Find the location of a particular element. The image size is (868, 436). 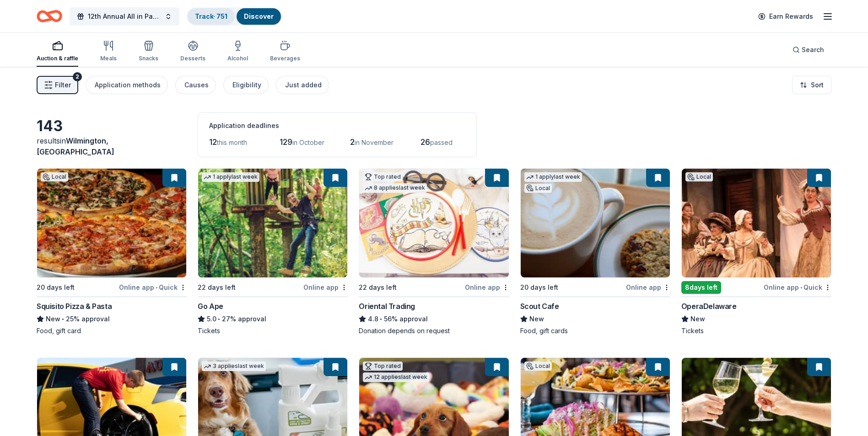

span: in is located at coordinates (75, 146).